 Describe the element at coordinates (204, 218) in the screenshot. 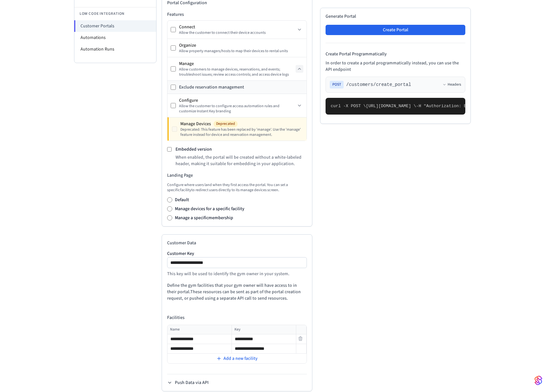

I see `label: Manage a specific membership` at that location.